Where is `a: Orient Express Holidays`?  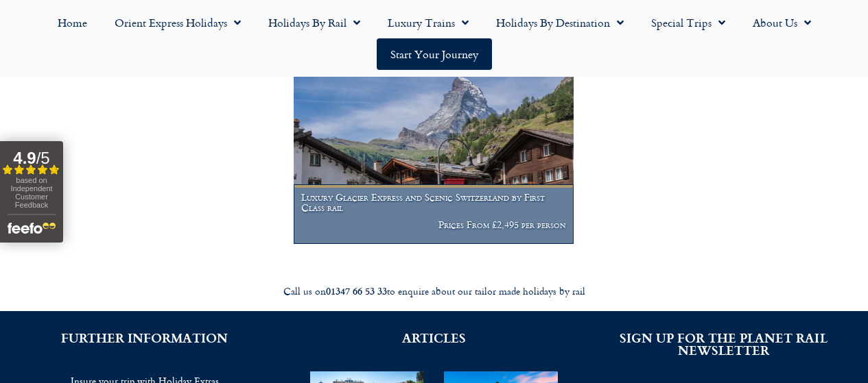
a: Orient Express Holidays is located at coordinates (177, 23).